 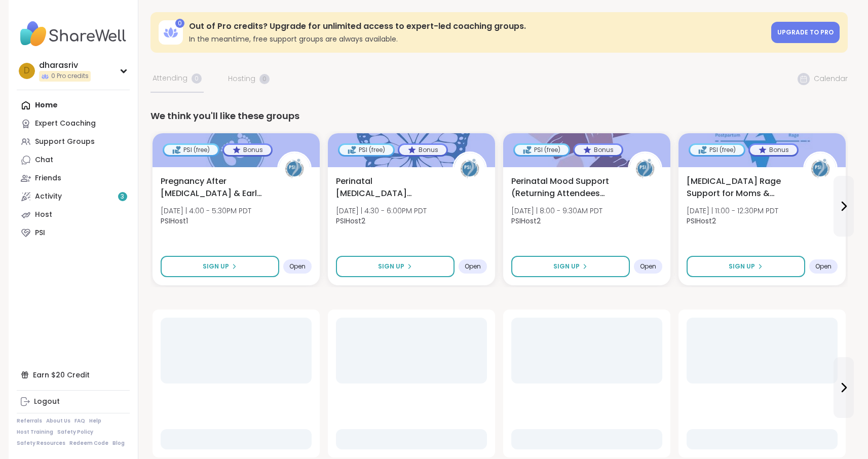 What do you see at coordinates (477, 39) in the screenshot?
I see `h3: In the meantime, free support groups are always available.` at bounding box center [477, 39].